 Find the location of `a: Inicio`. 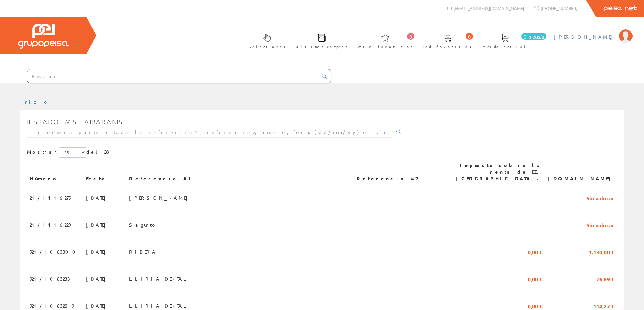

a: Inicio is located at coordinates (34, 102).